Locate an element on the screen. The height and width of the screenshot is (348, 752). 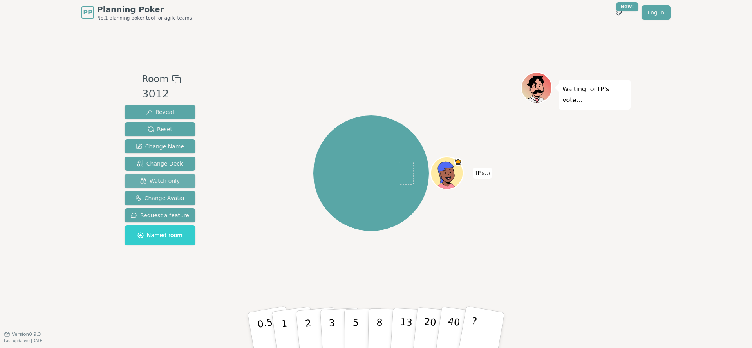
span: PP is located at coordinates (87, 13).